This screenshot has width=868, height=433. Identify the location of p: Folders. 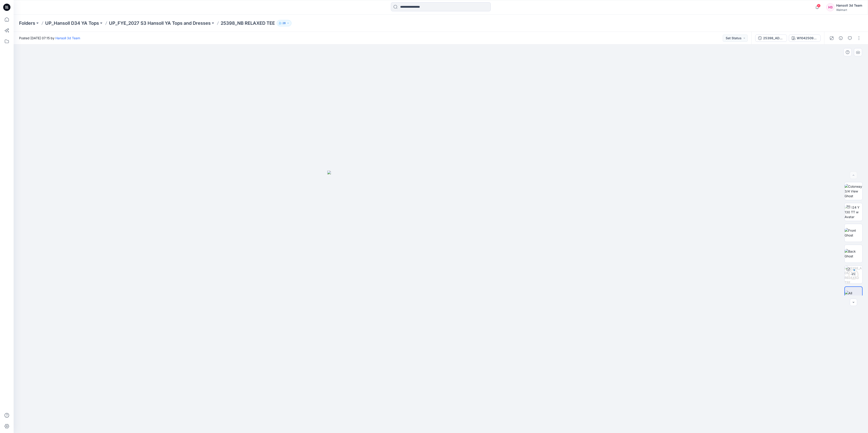
(27, 23).